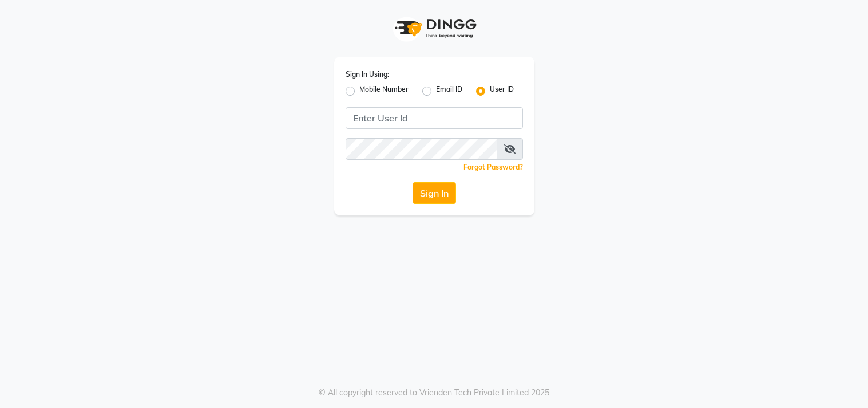 This screenshot has width=868, height=408. I want to click on label: User ID, so click(502, 91).